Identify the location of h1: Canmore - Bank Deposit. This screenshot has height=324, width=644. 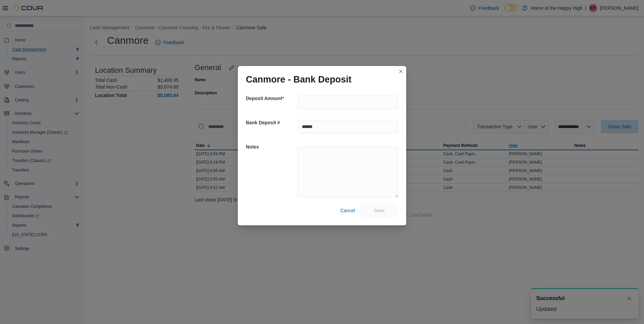
(299, 80).